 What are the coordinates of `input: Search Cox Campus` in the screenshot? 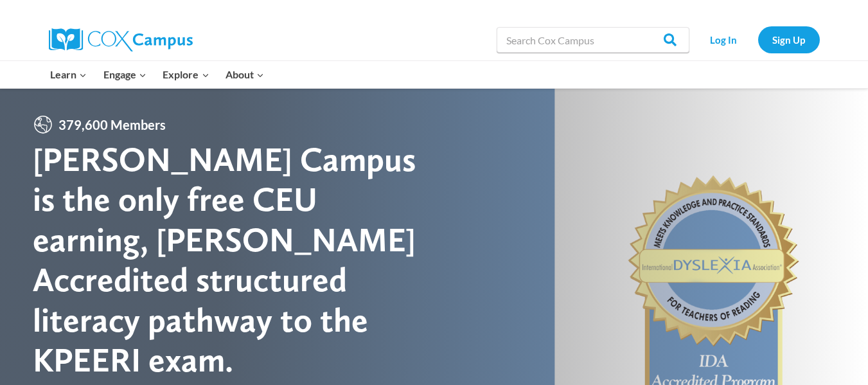 It's located at (593, 39).